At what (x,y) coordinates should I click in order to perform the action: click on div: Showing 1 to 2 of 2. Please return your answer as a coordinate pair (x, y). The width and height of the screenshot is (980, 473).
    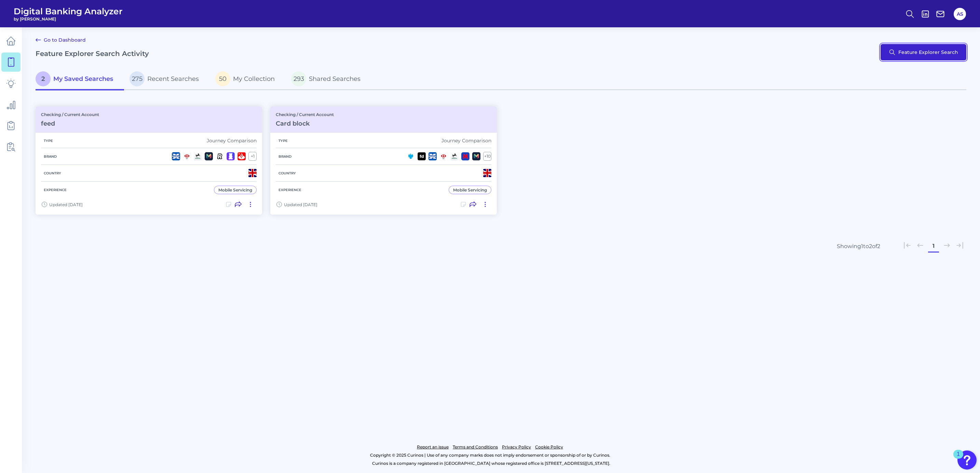
    Looking at the image, I should click on (858, 246).